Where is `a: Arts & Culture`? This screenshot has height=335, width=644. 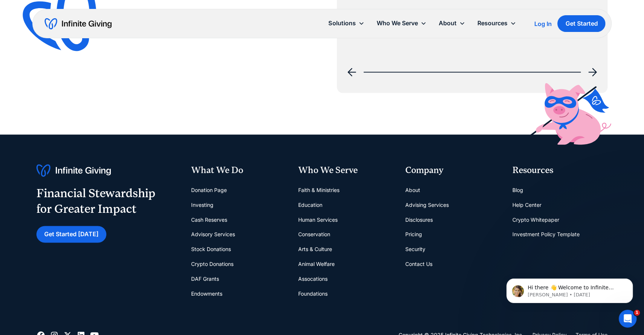 a: Arts & Culture is located at coordinates (315, 250).